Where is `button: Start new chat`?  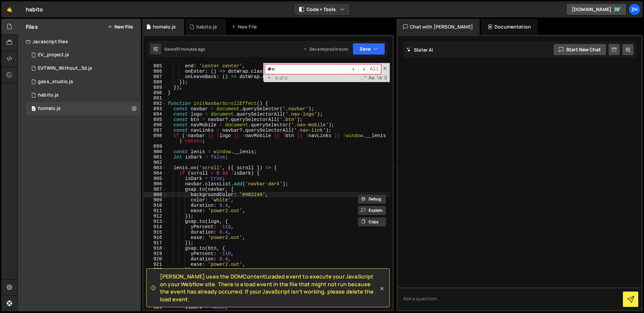
button: Start new chat is located at coordinates (580, 50).